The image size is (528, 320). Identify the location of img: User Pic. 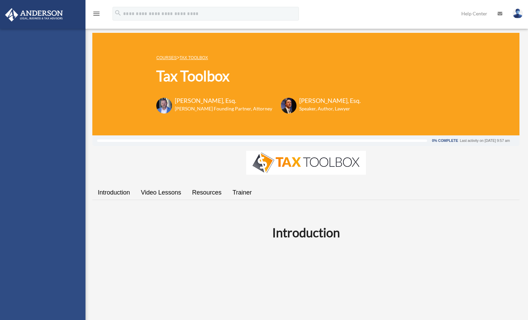
(518, 13).